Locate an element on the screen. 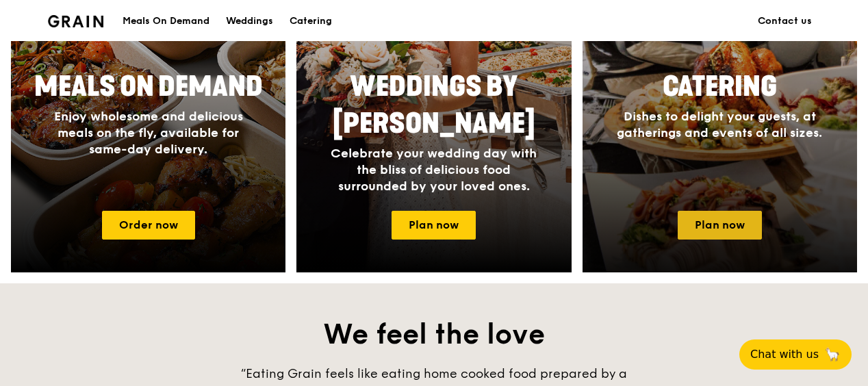 This screenshot has width=868, height=386. span: Dishes to delight your guests, at gatherings and events of all sizes. is located at coordinates (719, 124).